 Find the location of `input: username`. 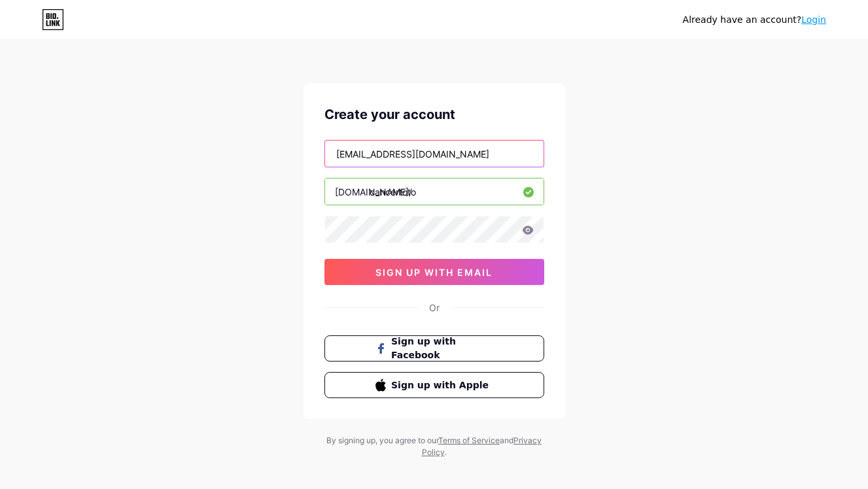

input: username is located at coordinates (434, 192).